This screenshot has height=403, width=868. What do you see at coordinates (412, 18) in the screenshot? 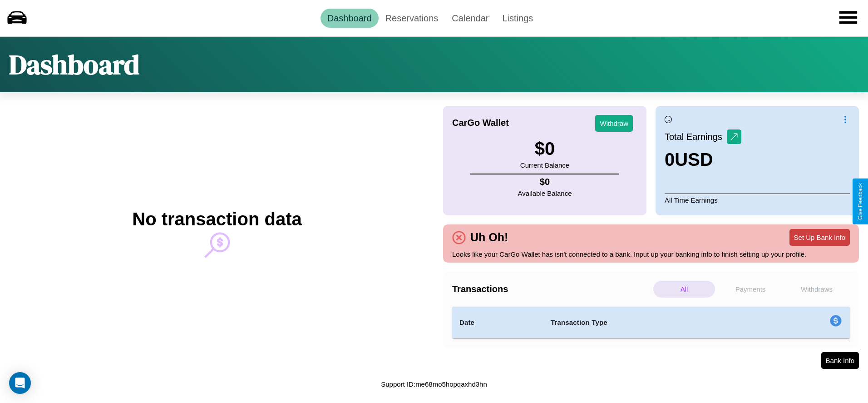
I see `a: Reservations` at bounding box center [412, 18].